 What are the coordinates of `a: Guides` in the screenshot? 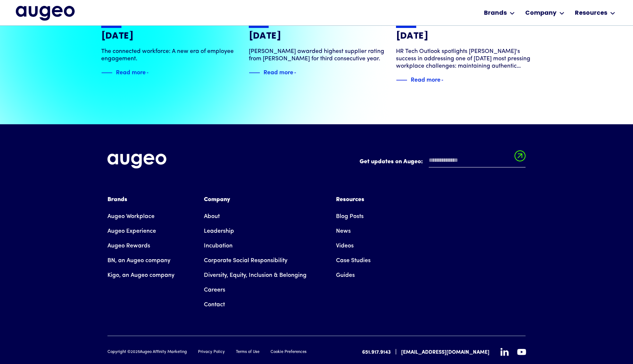 It's located at (345, 275).